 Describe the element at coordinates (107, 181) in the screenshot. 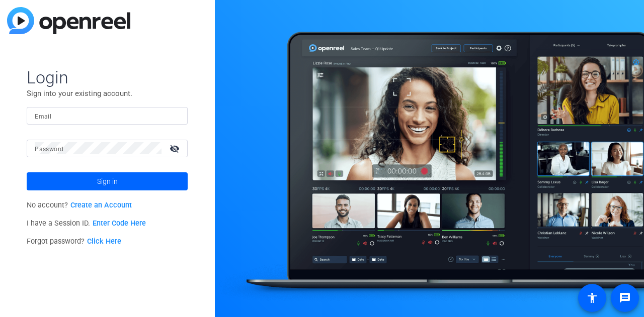

I see `button: Sign in` at that location.